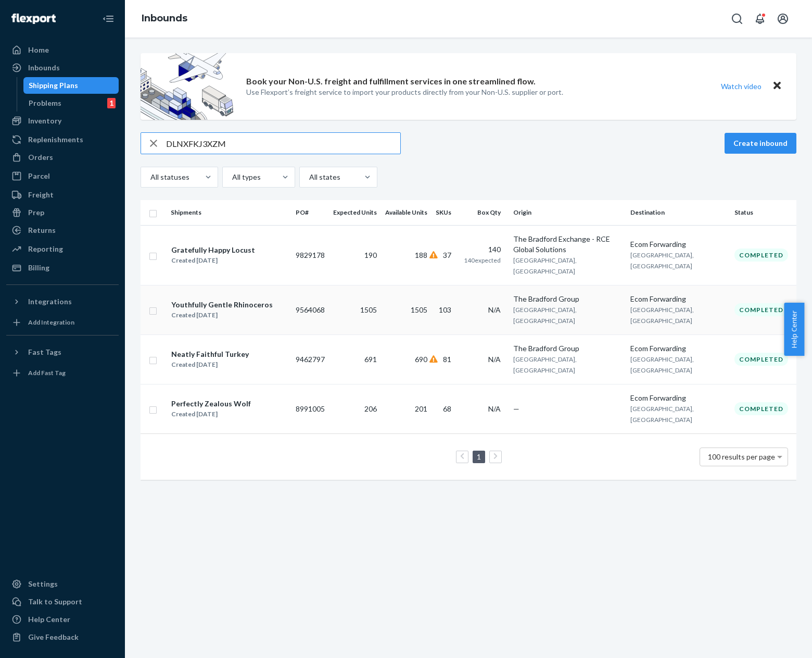 Image resolution: width=812 pixels, height=658 pixels. Describe the element at coordinates (62, 50) in the screenshot. I see `a: Home` at that location.